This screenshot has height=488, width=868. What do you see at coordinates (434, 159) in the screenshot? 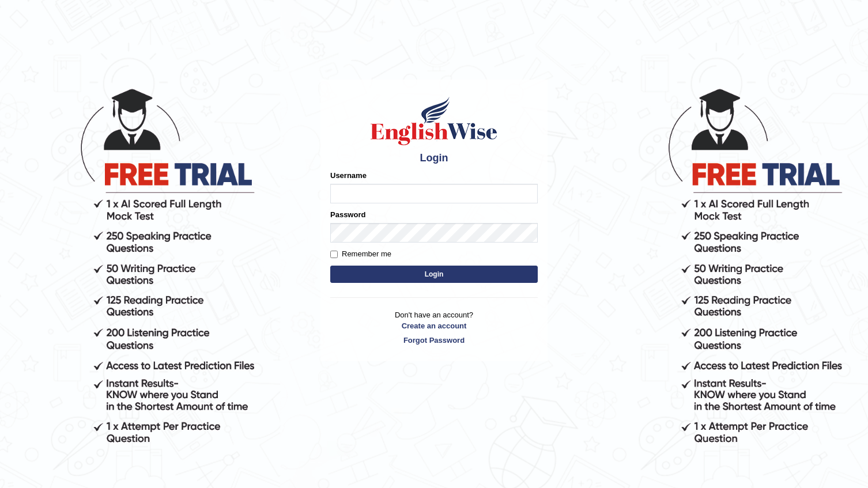
I see `h4: Login` at bounding box center [434, 159].